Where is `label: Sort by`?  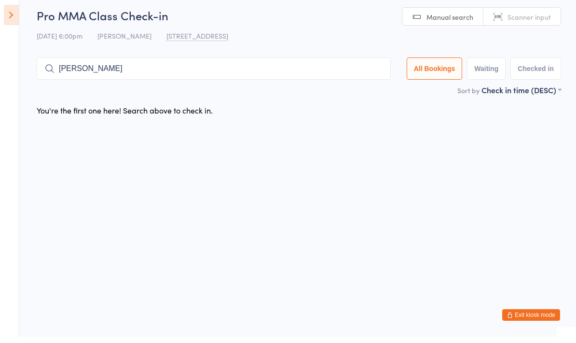 label: Sort by is located at coordinates (469, 97).